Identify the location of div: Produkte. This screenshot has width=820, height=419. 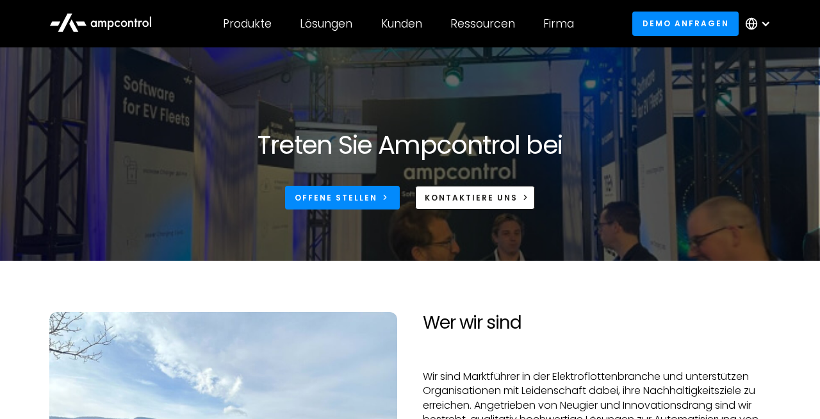
(247, 24).